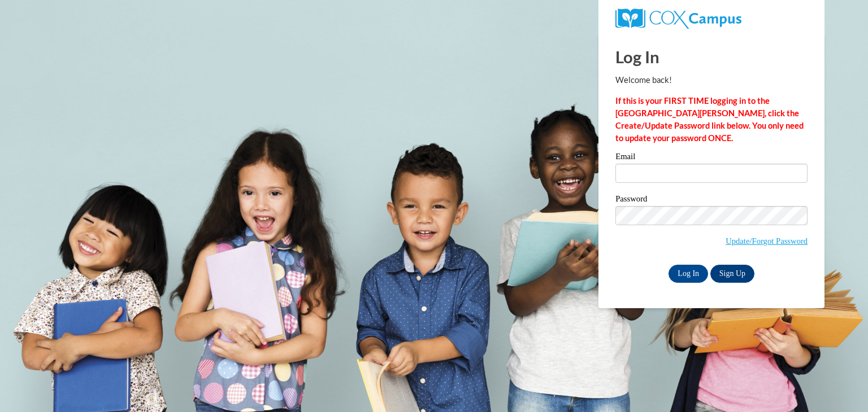 The width and height of the screenshot is (868, 412). I want to click on input: Log In, so click(688, 274).